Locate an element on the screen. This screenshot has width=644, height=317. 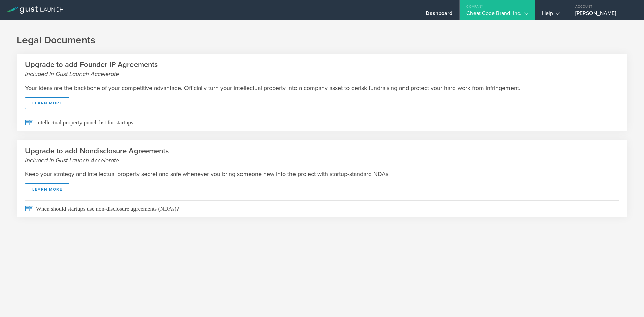
div: Chat Widget is located at coordinates (627, 301).